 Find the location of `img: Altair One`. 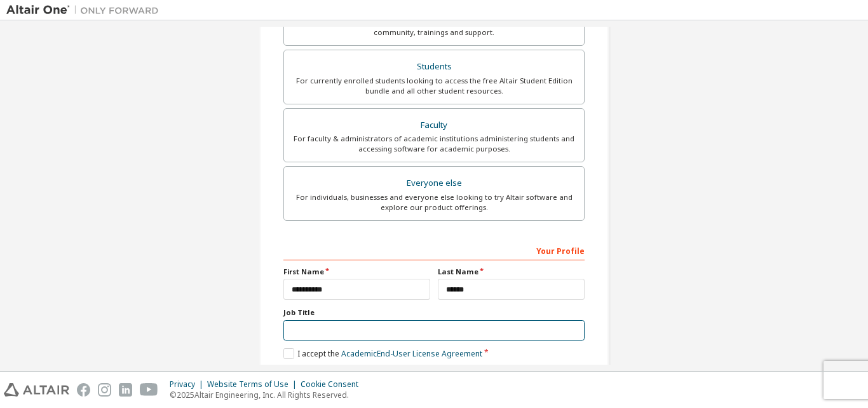

img: Altair One is located at coordinates (86, 10).